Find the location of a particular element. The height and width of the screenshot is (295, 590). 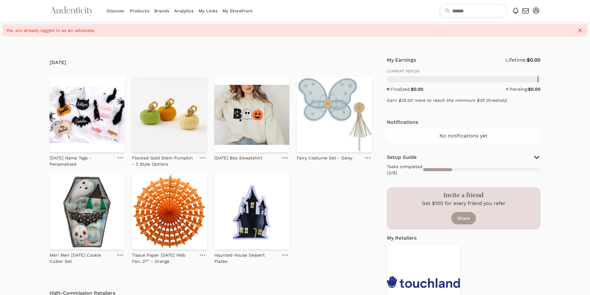

p: Get $100 for every friend you refer is located at coordinates (463, 203).